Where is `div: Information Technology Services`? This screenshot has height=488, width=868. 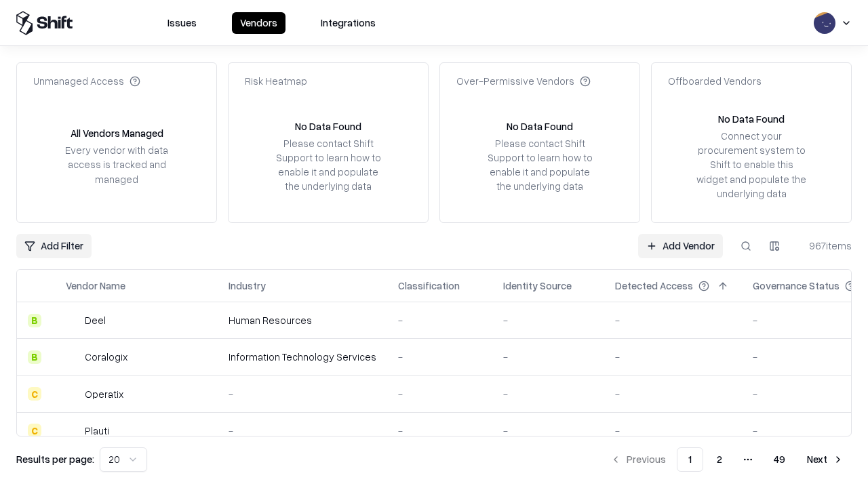
div: Information Technology Services is located at coordinates (302, 357).